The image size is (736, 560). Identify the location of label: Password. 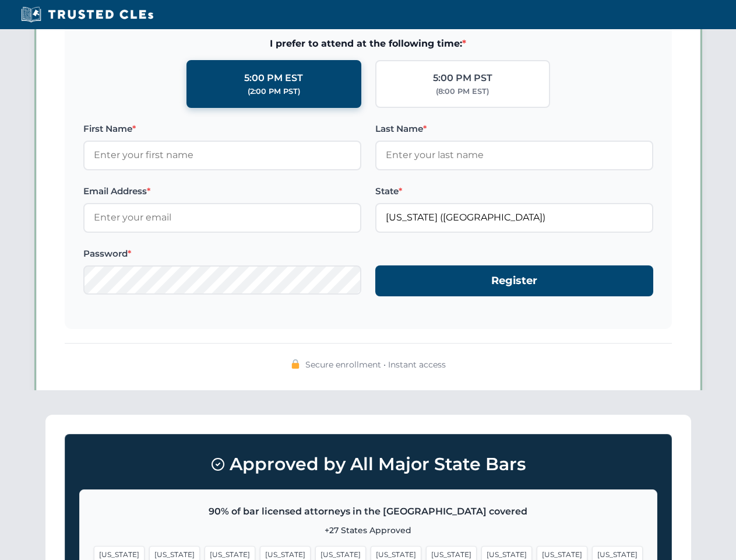
(222, 254).